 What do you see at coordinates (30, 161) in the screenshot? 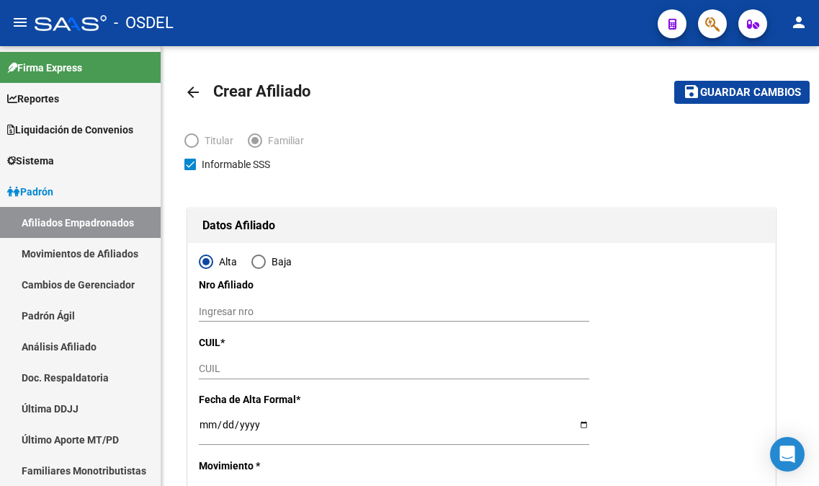
I see `span: Sistema` at bounding box center [30, 161].